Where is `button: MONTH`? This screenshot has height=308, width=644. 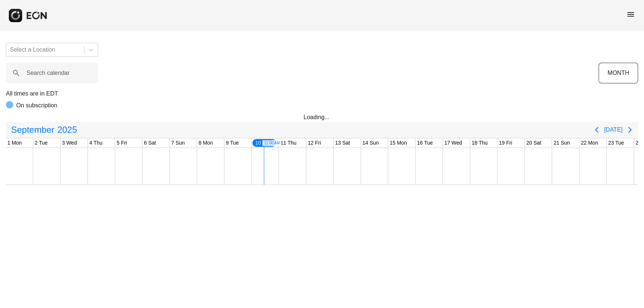 button: MONTH is located at coordinates (618, 73).